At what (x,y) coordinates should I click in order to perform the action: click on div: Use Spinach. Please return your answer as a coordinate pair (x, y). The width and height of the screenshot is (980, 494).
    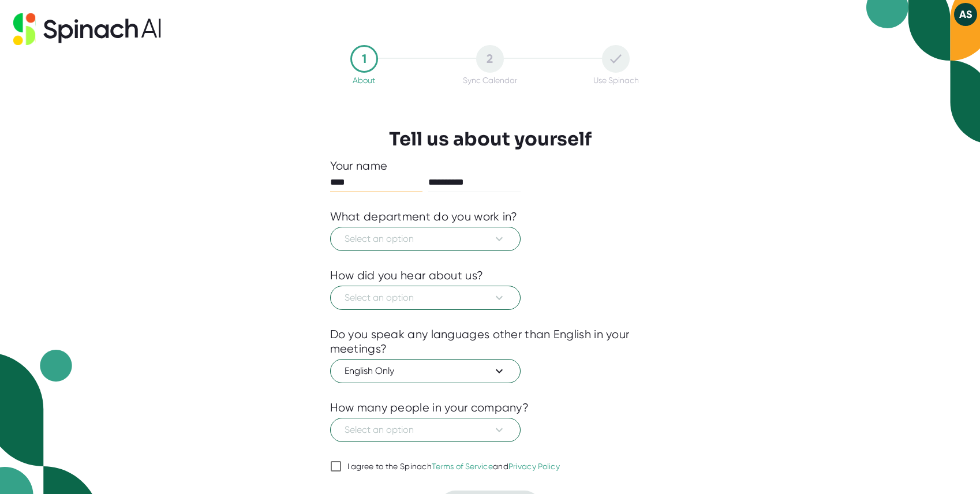
    Looking at the image, I should click on (616, 81).